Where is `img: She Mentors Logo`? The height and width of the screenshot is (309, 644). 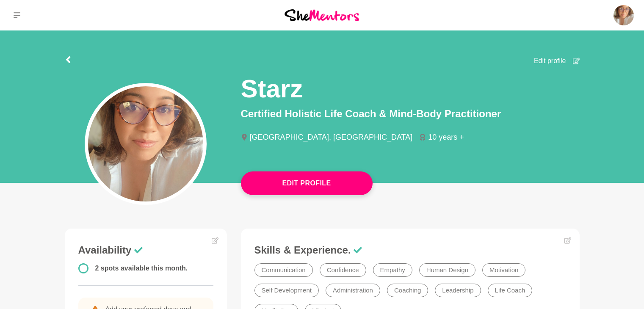
img: She Mentors Logo is located at coordinates (322, 15).